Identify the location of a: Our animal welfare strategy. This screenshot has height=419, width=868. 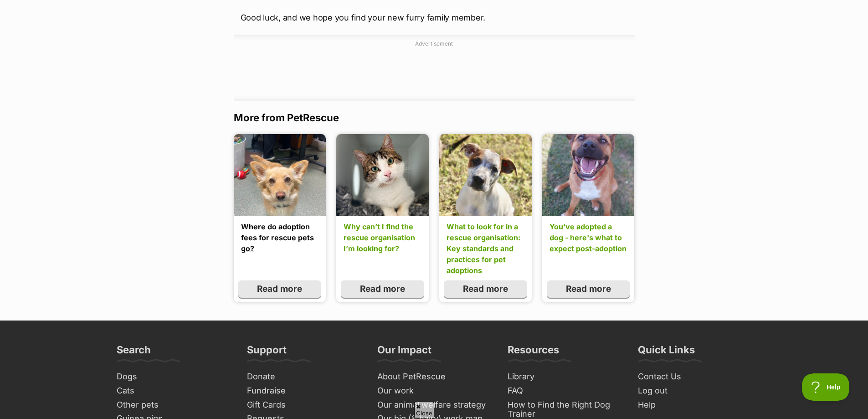
(434, 405).